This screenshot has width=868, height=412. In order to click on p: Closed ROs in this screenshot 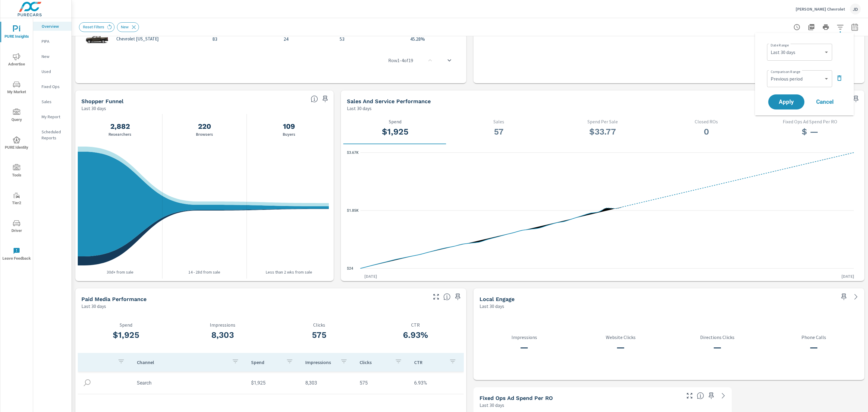, I will do `click(706, 122)`.